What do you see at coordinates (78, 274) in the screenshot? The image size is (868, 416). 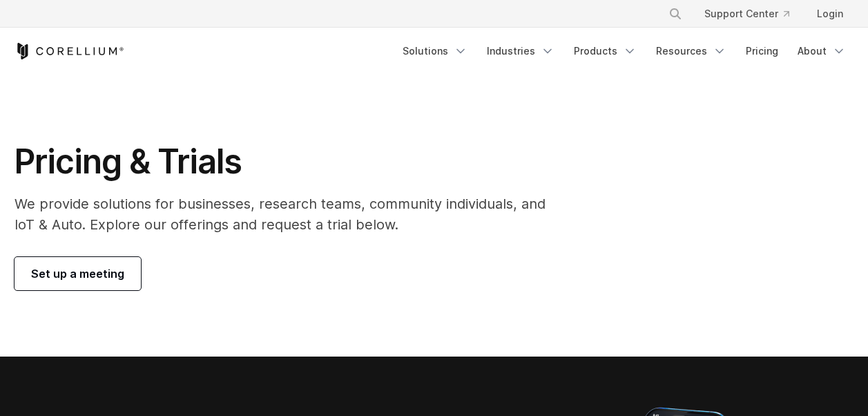 I see `span: Set up a meeting` at bounding box center [78, 274].